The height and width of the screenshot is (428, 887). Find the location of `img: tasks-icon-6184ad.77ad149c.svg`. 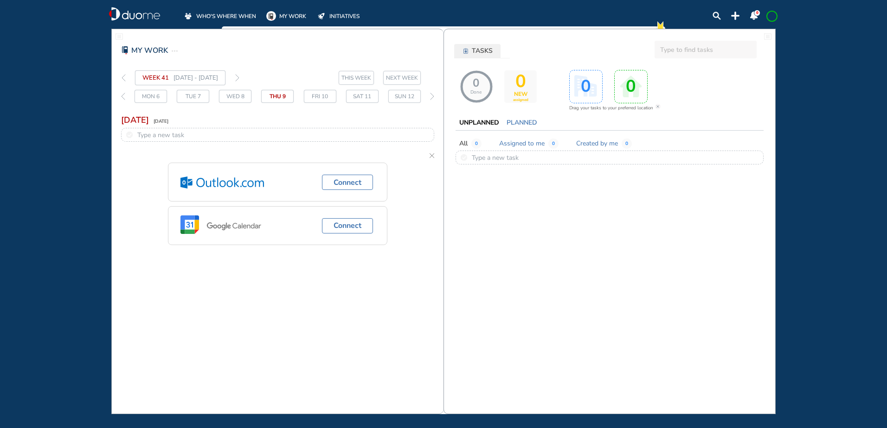

img: tasks-icon-6184ad.77ad149c.svg is located at coordinates (466, 51).